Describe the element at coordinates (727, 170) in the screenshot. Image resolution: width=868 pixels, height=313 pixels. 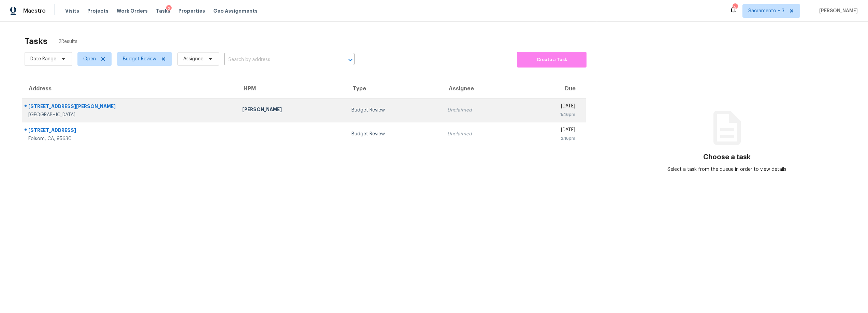
I see `div: Select a task from the queue in order to view details` at that location.